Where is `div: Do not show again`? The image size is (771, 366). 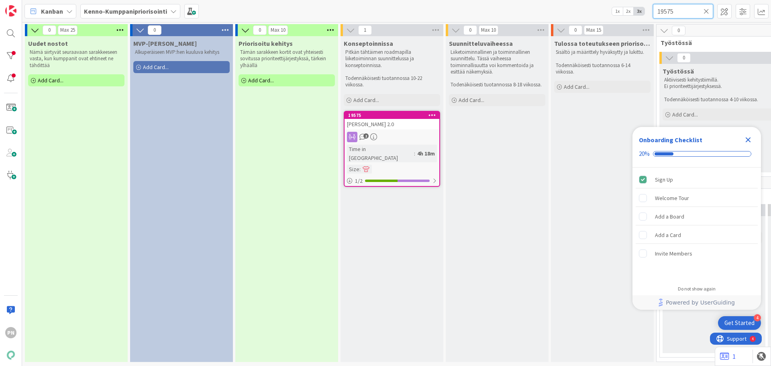 div: Do not show again is located at coordinates (697, 289).